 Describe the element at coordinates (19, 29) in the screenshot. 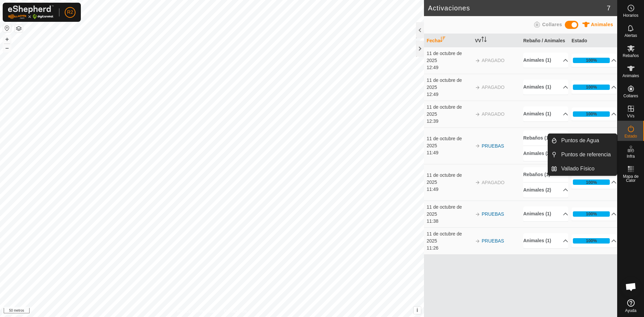

I see `button: Capas del Mapa` at that location.